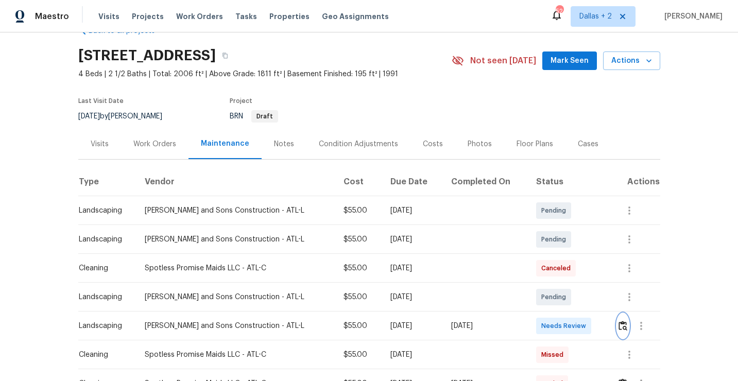  I want to click on button: Actions, so click(631, 61).